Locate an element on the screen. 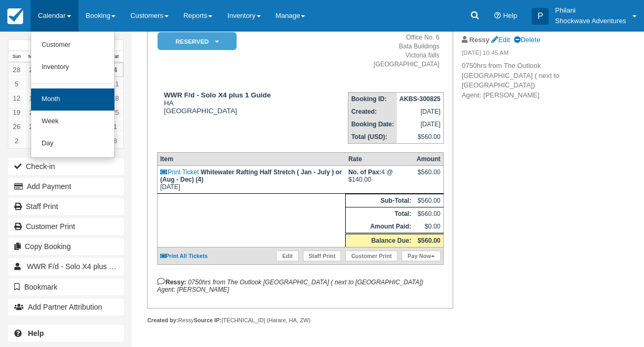  th: Amount Paid: is located at coordinates (380, 227).